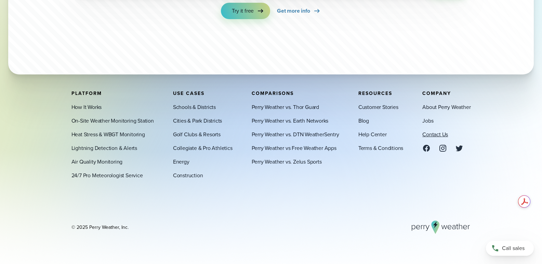 The width and height of the screenshot is (542, 264). Describe the element at coordinates (294, 148) in the screenshot. I see `a: Perry Weather vs Free Weather Apps` at that location.